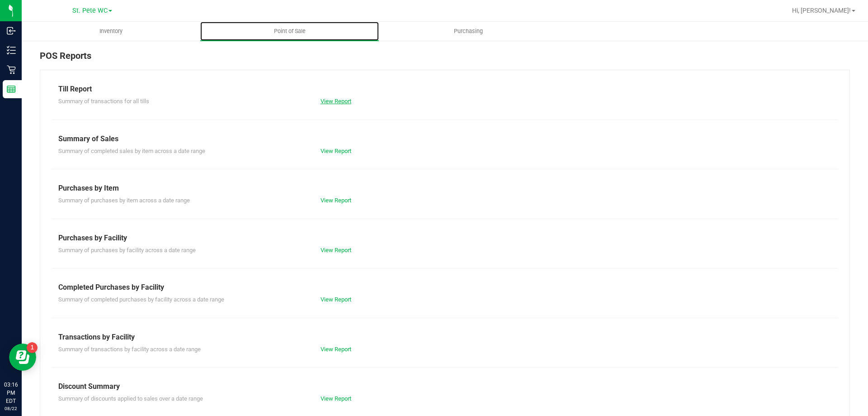 This screenshot has width=868, height=416. I want to click on span: Point of Sale, so click(290, 31).